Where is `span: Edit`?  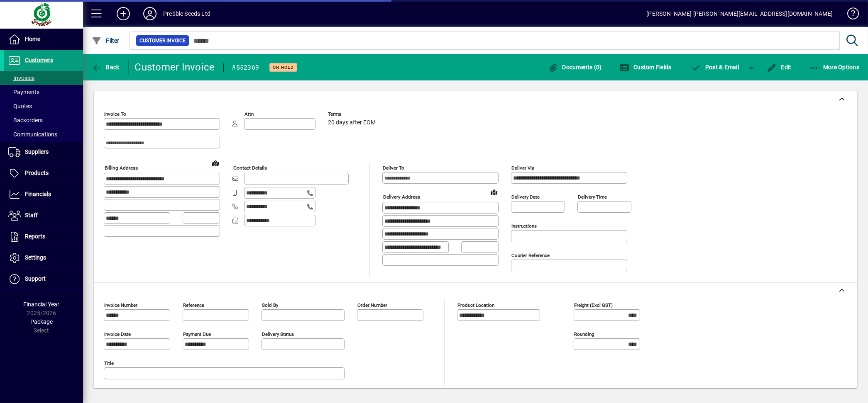
span: Edit is located at coordinates (779, 67).